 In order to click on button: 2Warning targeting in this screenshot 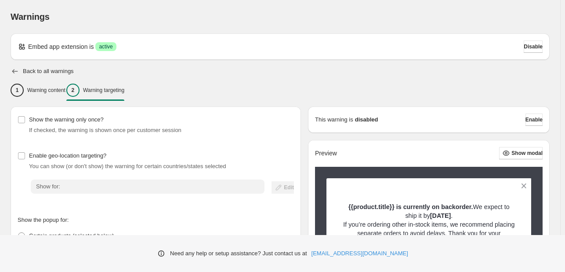, I will do `click(95, 90)`.